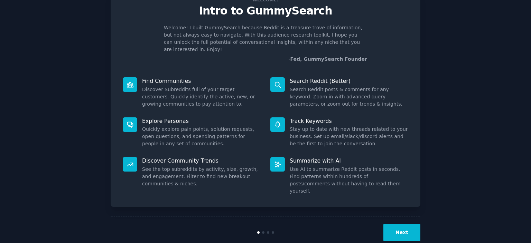 The width and height of the screenshot is (531, 243). I want to click on p: Search Reddit (Better), so click(349, 81).